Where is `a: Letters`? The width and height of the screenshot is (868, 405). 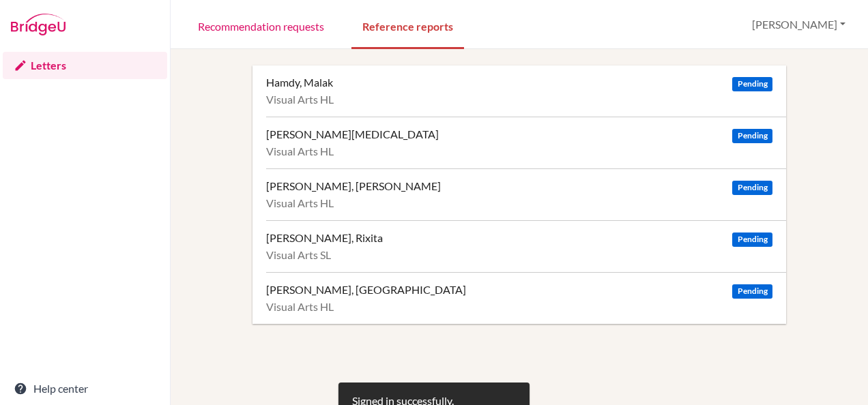
a: Letters is located at coordinates (85, 65).